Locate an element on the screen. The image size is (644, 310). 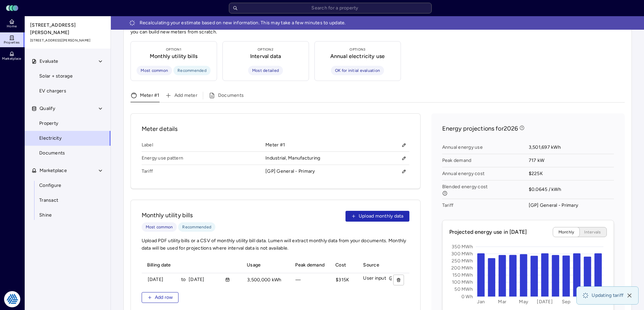
span: Evaluate is located at coordinates (49, 62).